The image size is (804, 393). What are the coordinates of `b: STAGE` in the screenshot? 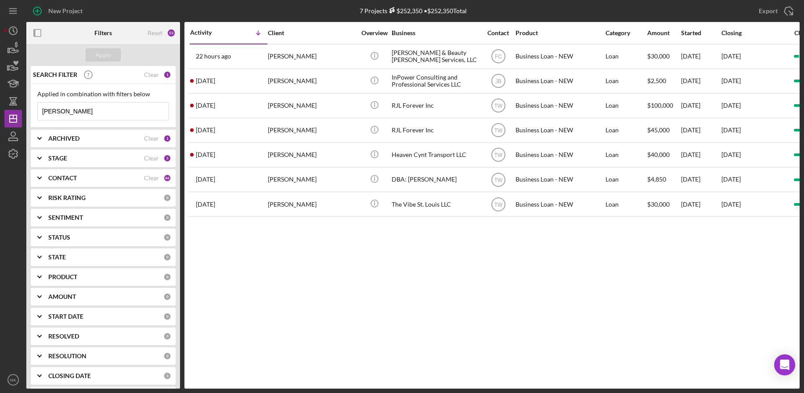 It's located at (58, 158).